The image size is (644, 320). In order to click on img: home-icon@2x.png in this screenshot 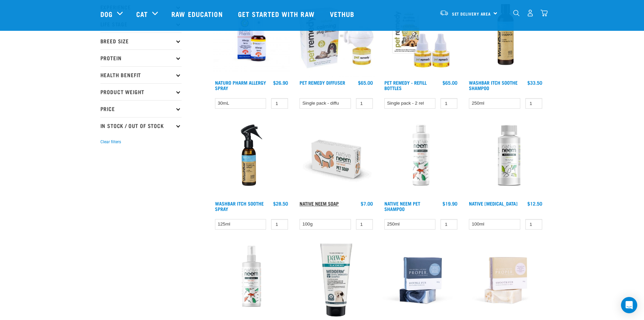, I will do `click(544, 13)`.